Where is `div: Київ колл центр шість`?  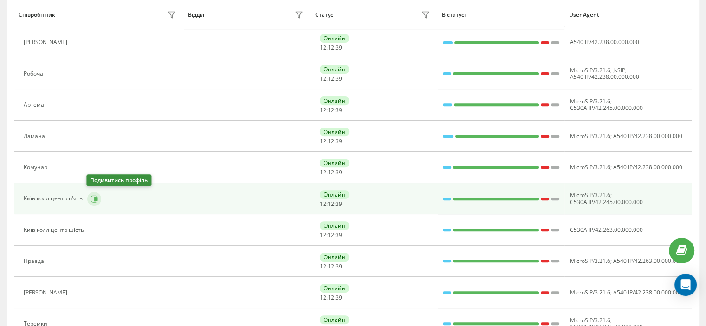
div: Київ колл центр шість is located at coordinates (55, 230).